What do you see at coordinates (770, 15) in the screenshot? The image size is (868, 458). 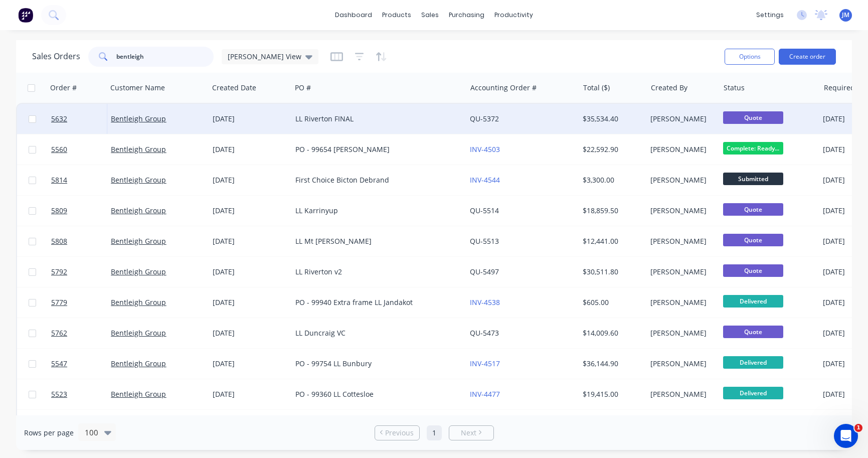 I see `div: settings` at bounding box center [770, 15].